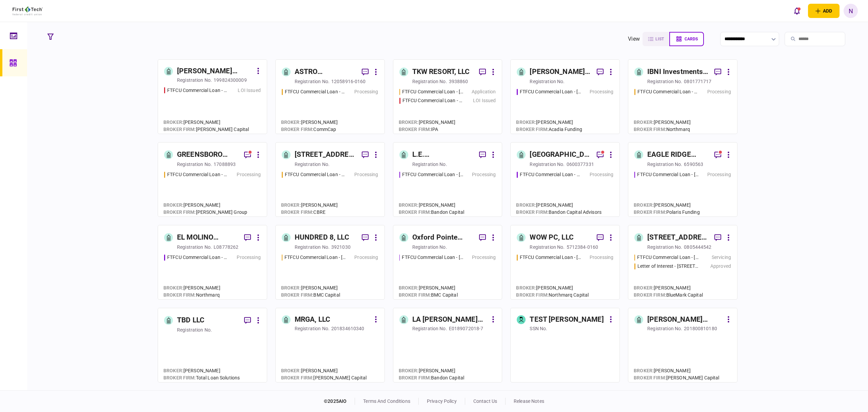  What do you see at coordinates (694, 164) in the screenshot?
I see `div: 6590563` at bounding box center [694, 164].